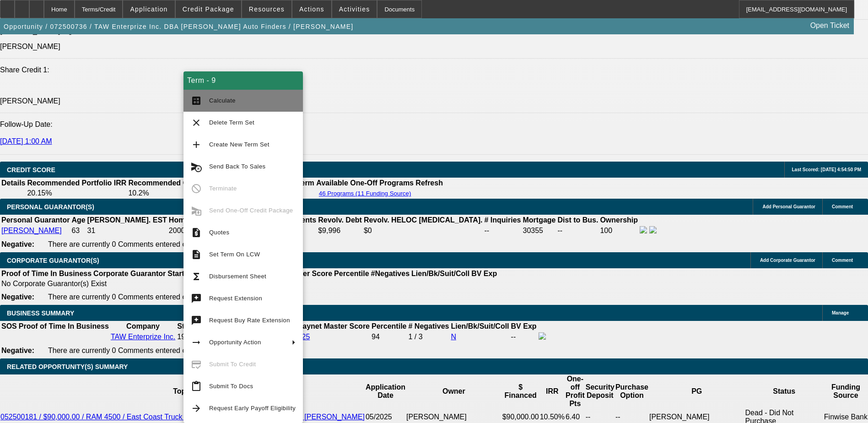 This screenshot has width=868, height=423. Describe the element at coordinates (196, 277) in the screenshot. I see `mat-icon: functions` at that location.